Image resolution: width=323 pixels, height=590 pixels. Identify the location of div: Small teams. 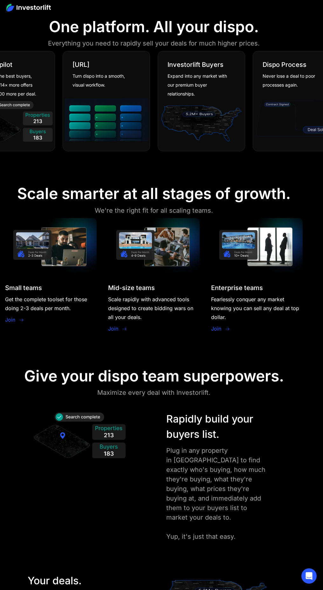
(24, 288).